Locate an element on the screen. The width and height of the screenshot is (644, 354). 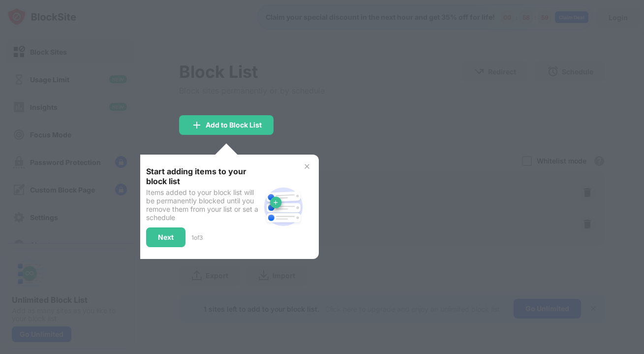
div: Add to Block List is located at coordinates (234, 125).